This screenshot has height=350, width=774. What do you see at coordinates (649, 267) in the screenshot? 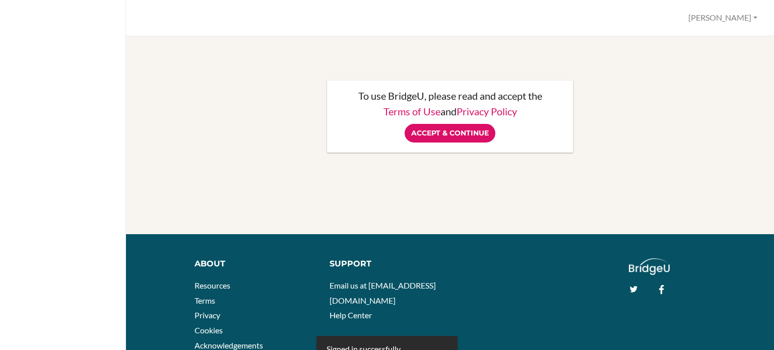
I see `img: logo_white@2x-f4f0deed5e89b7ecb1c2cc34c3e3d731f90f0f143d5ea2071677605dd97b5244.png` at bounding box center [649, 267].